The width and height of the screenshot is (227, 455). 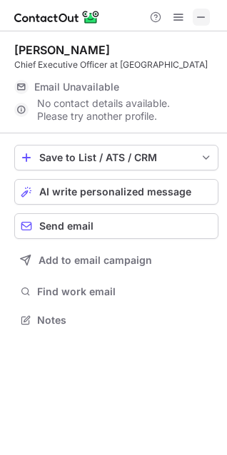 What do you see at coordinates (116, 158) in the screenshot?
I see `div: Save to List / ATS / CRM` at bounding box center [116, 158].